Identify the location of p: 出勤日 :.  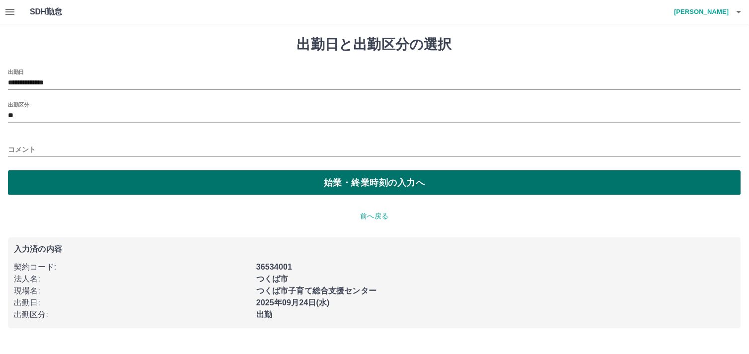
(132, 303).